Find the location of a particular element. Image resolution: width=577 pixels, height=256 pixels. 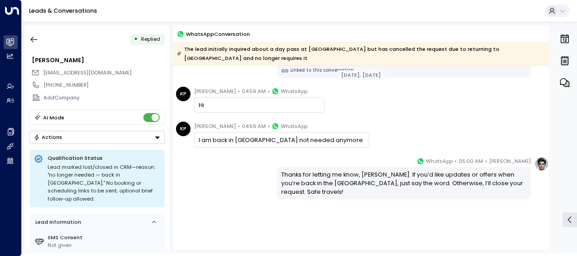

label: SMS Consent is located at coordinates (104, 237).